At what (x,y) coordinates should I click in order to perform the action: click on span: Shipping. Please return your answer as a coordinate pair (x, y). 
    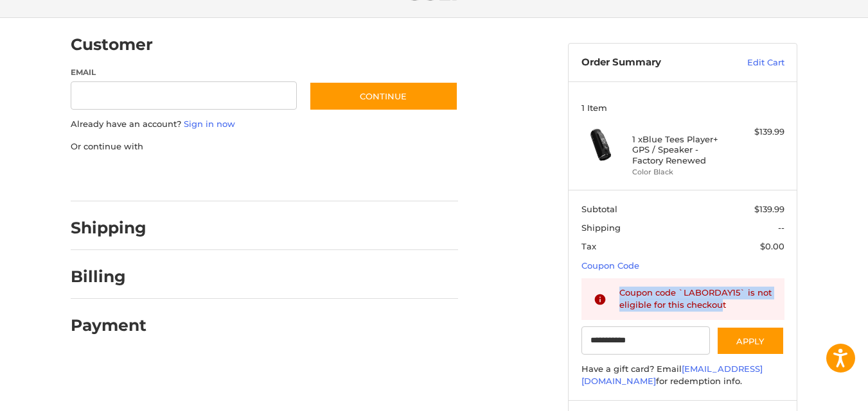
    Looking at the image, I should click on (600, 228).